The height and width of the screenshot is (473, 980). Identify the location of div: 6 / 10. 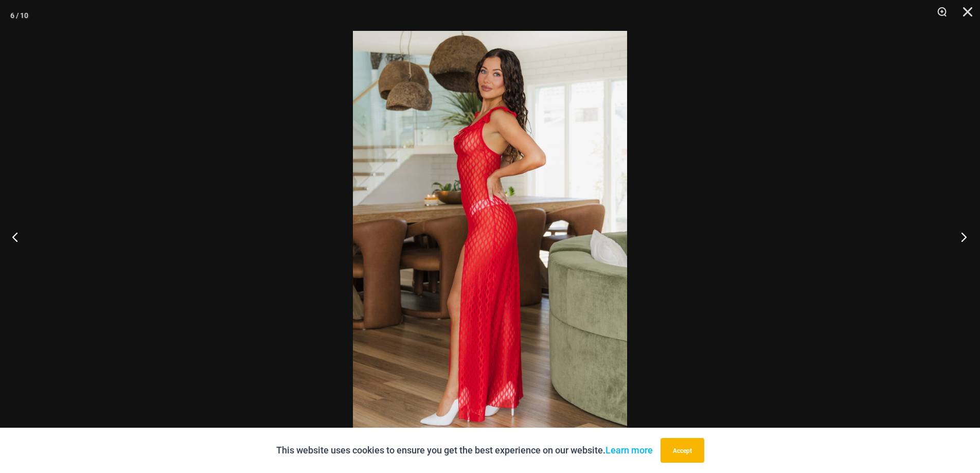
(19, 15).